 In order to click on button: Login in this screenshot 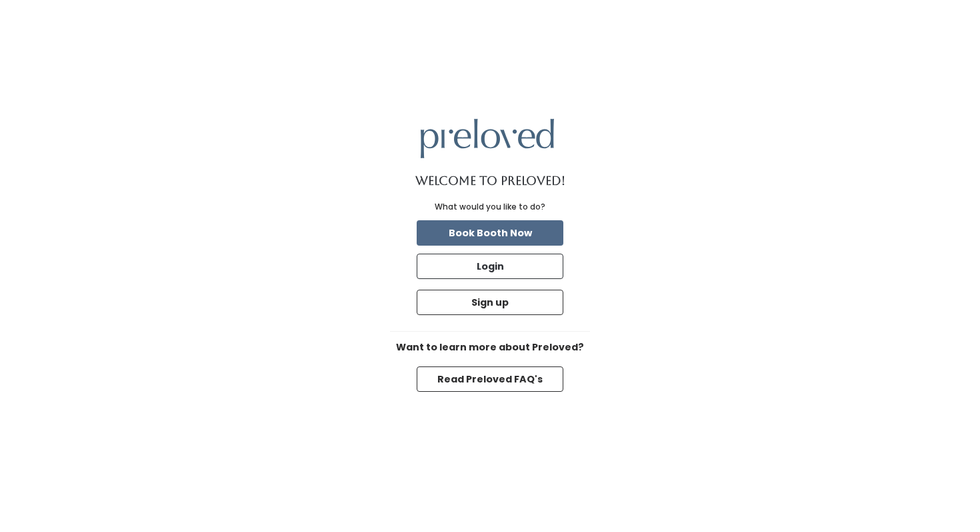, I will do `click(490, 266)`.